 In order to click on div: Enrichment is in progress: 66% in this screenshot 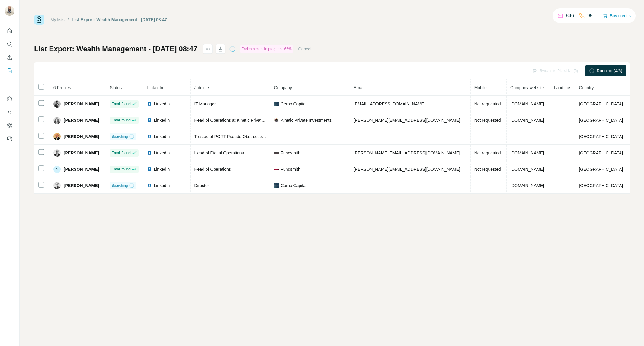, I will do `click(267, 49)`.